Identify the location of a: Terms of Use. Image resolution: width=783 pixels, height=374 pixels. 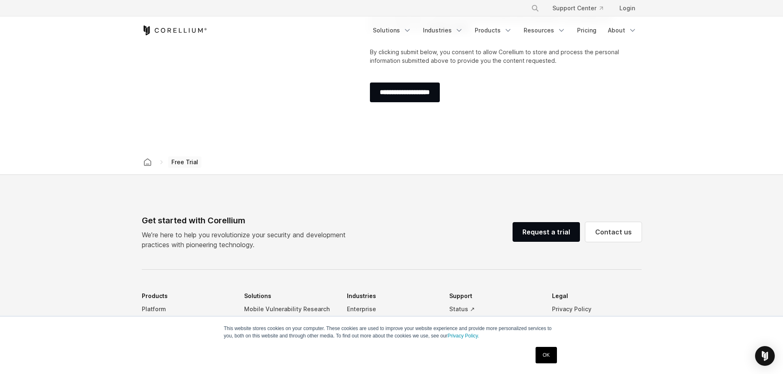
(597, 323).